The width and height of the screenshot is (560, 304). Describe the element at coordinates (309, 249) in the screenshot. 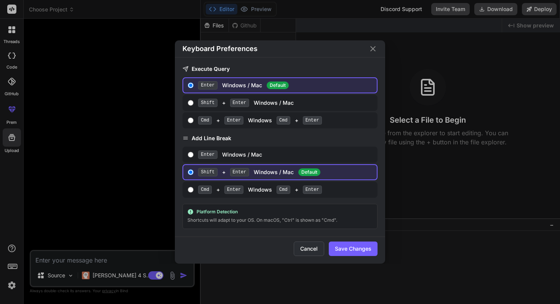

I see `button: Cancel` at that location.